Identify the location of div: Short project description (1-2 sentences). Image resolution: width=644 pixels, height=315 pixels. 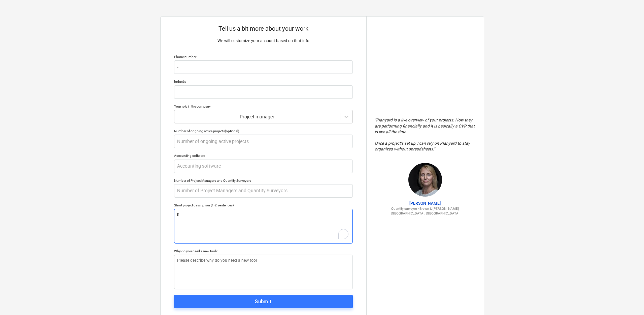
(263, 205).